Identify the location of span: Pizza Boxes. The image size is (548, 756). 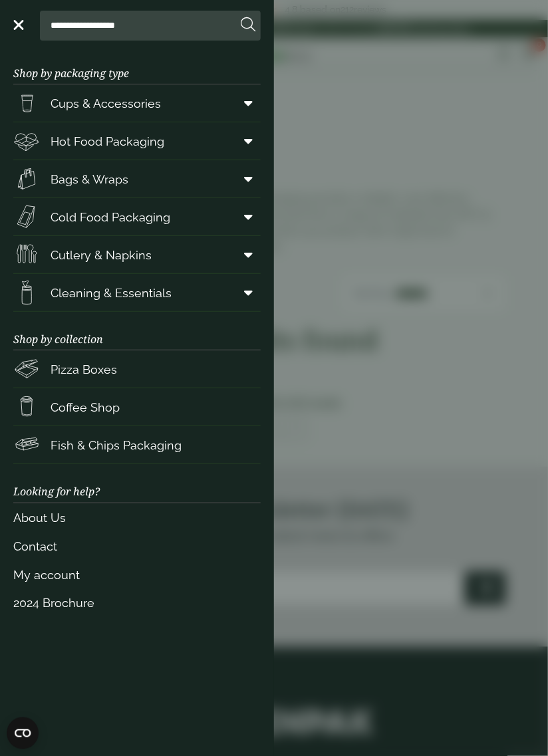
(84, 369).